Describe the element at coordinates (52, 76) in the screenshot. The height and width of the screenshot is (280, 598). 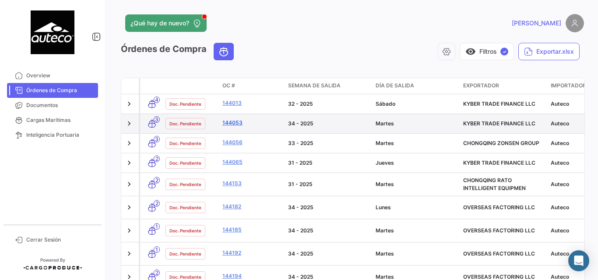
I see `a: Overview` at that location.